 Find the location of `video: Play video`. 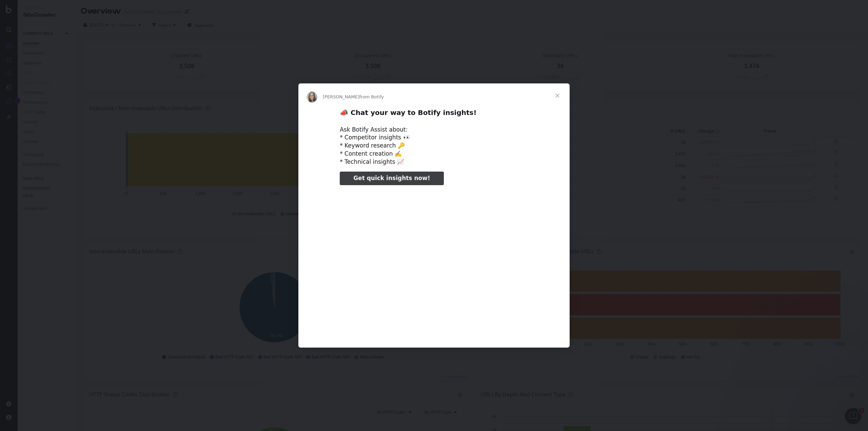

video: Play video is located at coordinates (434, 262).